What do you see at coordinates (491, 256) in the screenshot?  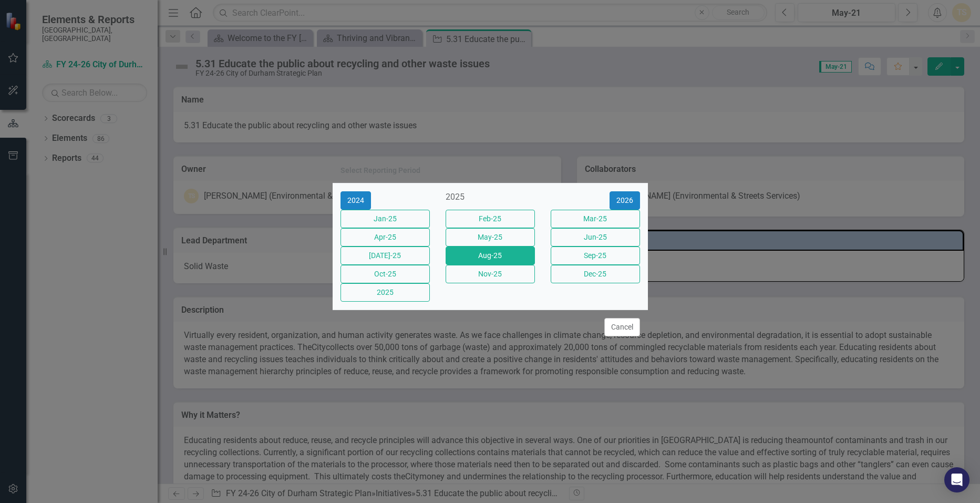 I see `button: Aug-25` at bounding box center [491, 256].